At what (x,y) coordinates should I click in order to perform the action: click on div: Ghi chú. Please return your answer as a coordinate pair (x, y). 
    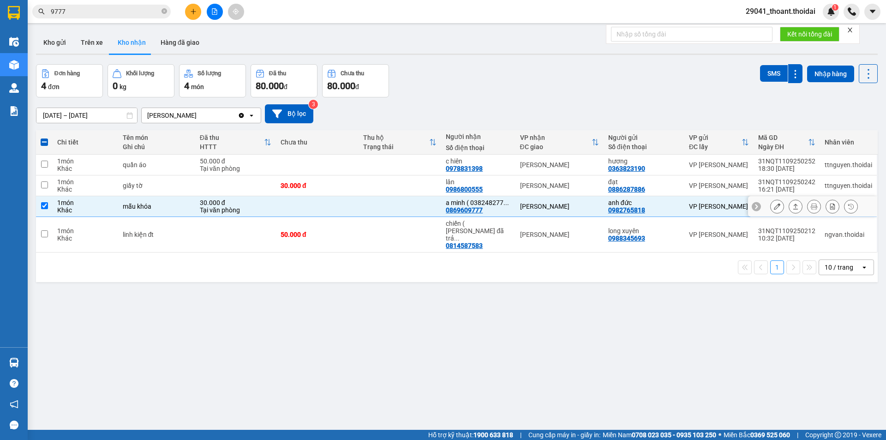
    Looking at the image, I should click on (156, 147).